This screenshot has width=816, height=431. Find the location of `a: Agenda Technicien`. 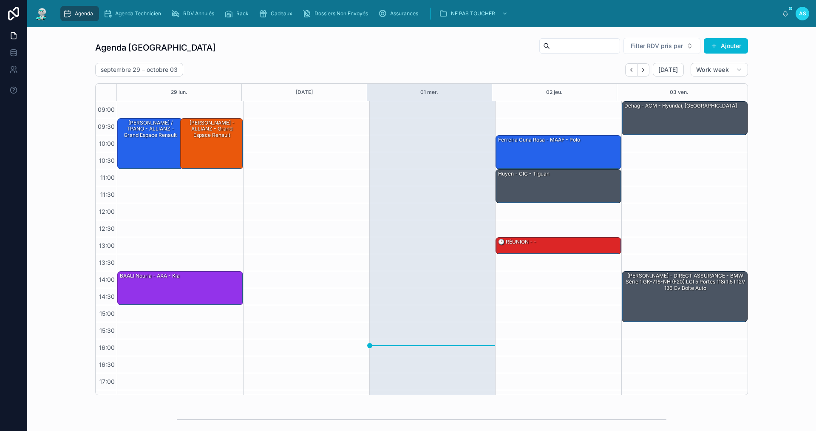

a: Agenda Technicien is located at coordinates (134, 14).